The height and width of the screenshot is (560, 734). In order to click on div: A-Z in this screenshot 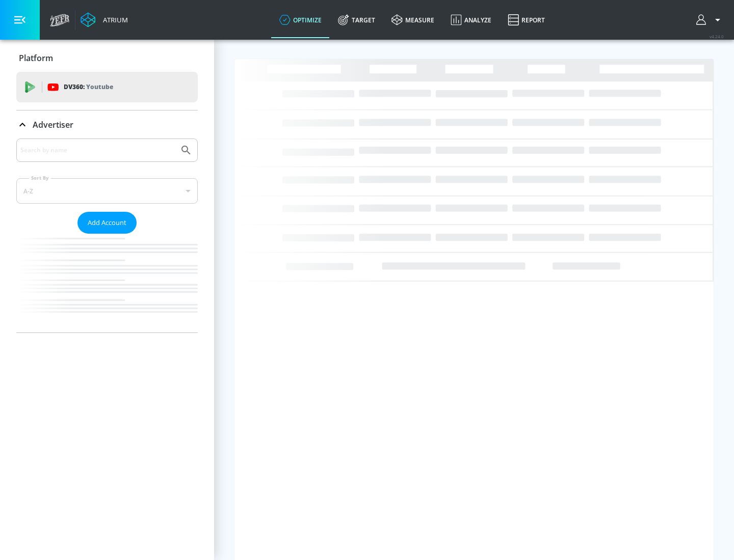, I will do `click(107, 191)`.